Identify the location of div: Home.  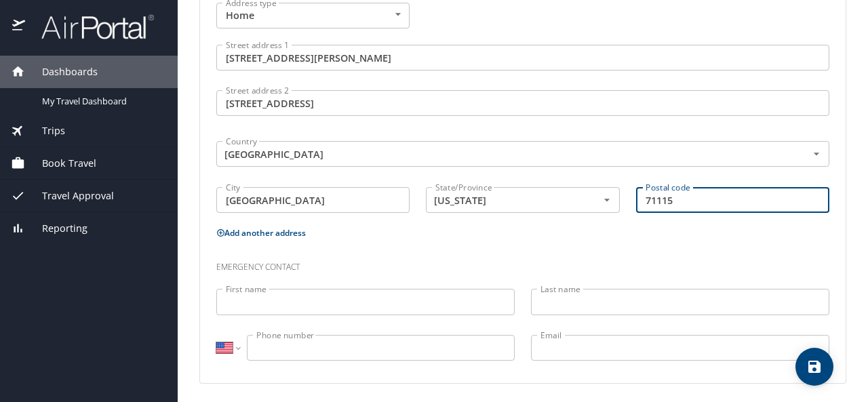
(313, 16).